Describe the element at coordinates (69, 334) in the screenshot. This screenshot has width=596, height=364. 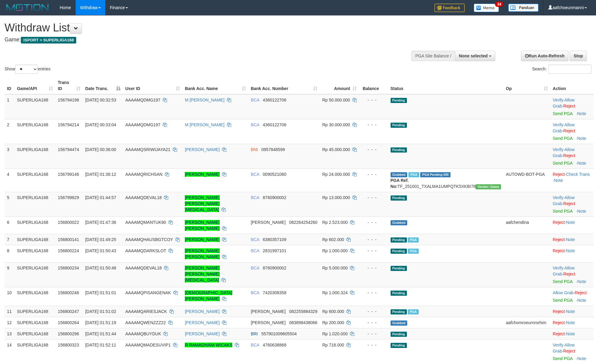
I see `span: 156800296` at that location.